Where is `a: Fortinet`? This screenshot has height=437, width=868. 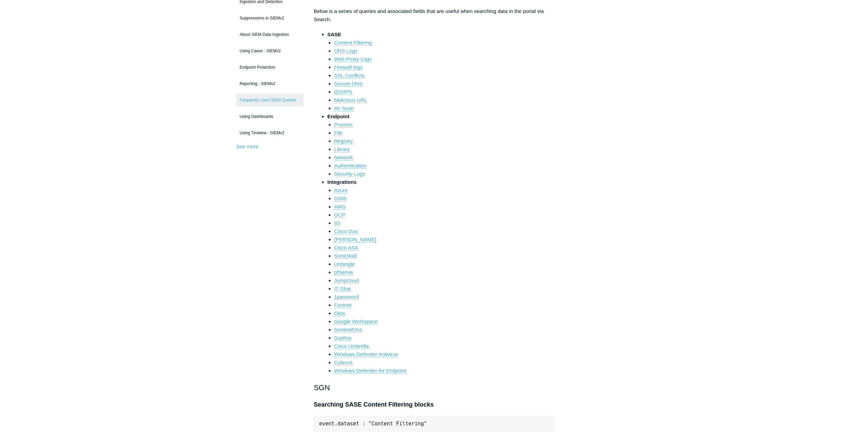 a: Fortinet is located at coordinates (343, 305).